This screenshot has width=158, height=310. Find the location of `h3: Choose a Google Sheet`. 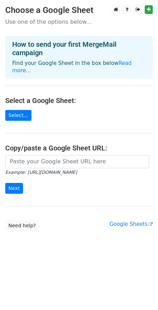

h3: Choose a Google Sheet is located at coordinates (79, 10).